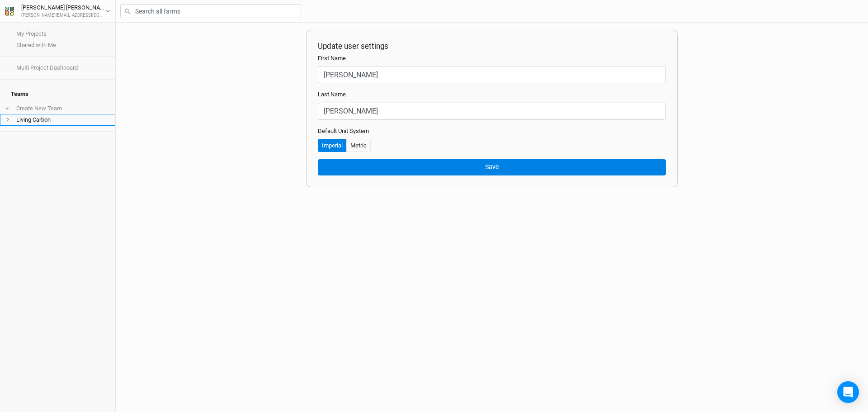 The width and height of the screenshot is (868, 412). What do you see at coordinates (210, 11) in the screenshot?
I see `input: Search all farms` at bounding box center [210, 11].